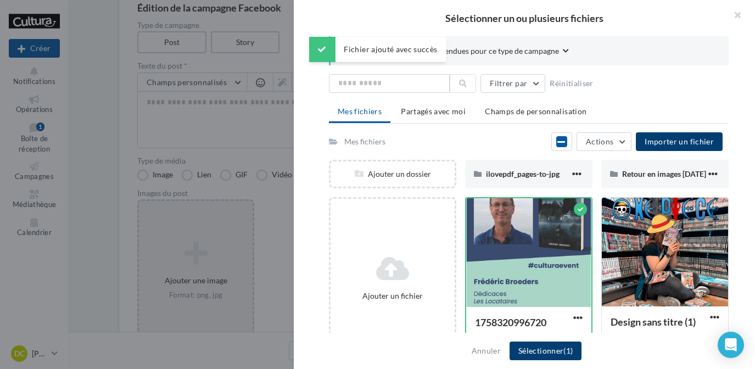 Image resolution: width=755 pixels, height=369 pixels. I want to click on span: Mes fichiers, so click(360, 111).